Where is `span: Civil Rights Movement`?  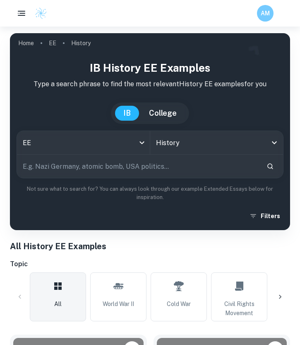
span: Civil Rights Movement is located at coordinates (239, 308).